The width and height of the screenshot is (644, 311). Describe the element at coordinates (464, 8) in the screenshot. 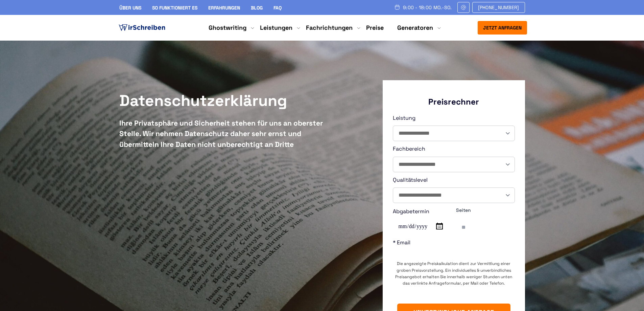

I see `img: Email` at that location.